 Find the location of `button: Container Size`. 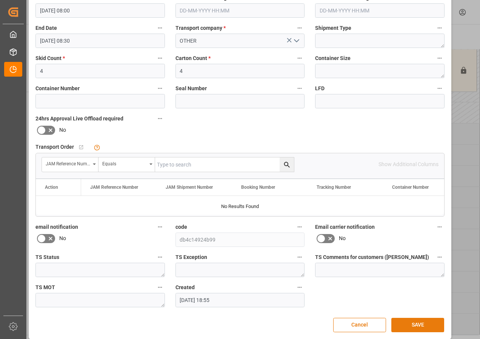

button: Container Size is located at coordinates (440, 58).